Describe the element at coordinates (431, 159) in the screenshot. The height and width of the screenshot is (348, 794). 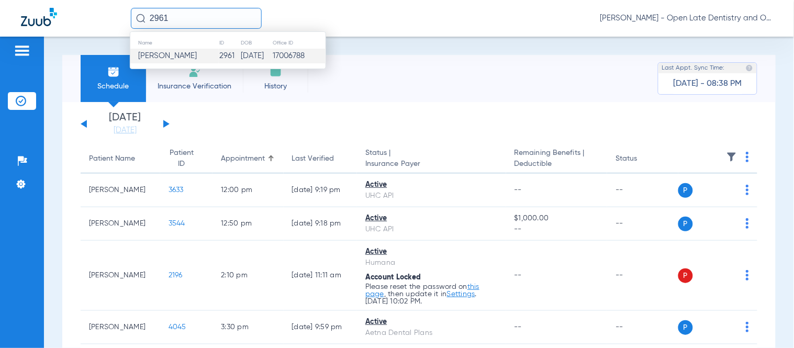
I see `th: Status |` at that location.